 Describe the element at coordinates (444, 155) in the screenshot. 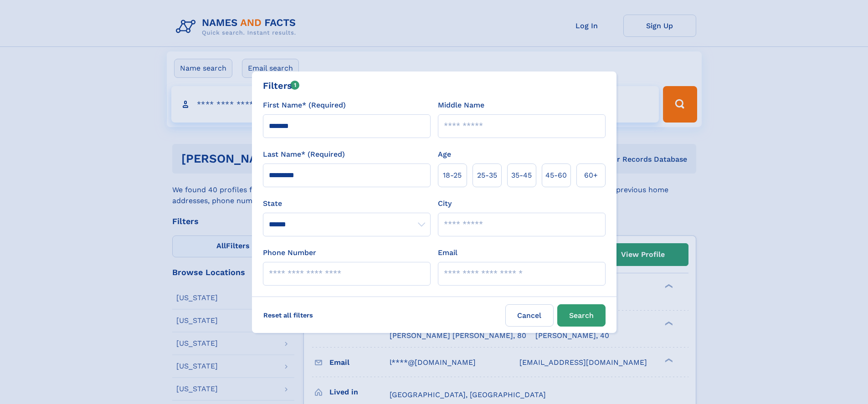

I see `label: Age` at that location.